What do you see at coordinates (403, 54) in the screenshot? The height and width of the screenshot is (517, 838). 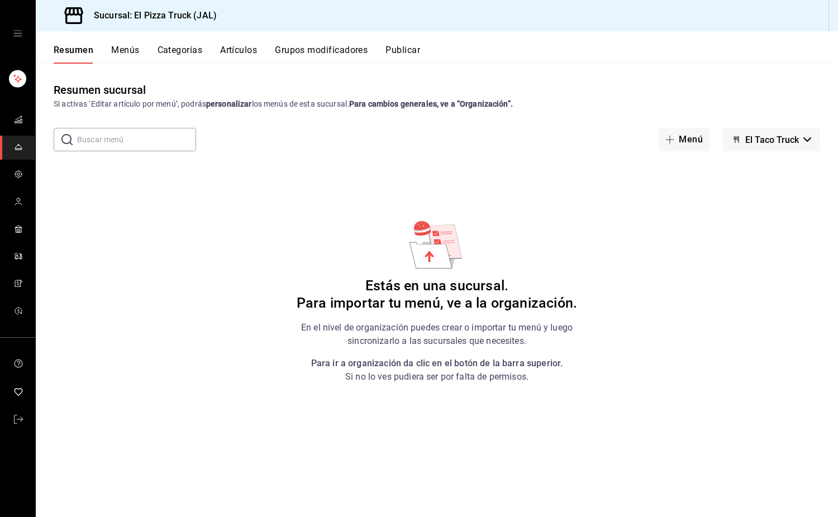 I see `button: Publicar` at bounding box center [403, 54].